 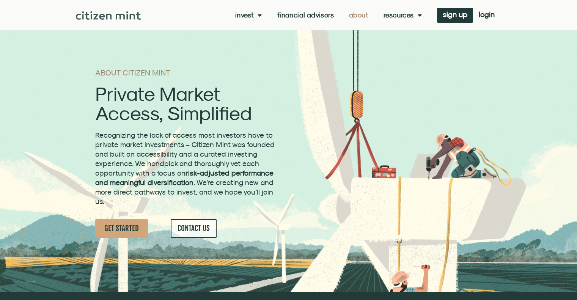 I want to click on a: GET STARTED, so click(x=121, y=228).